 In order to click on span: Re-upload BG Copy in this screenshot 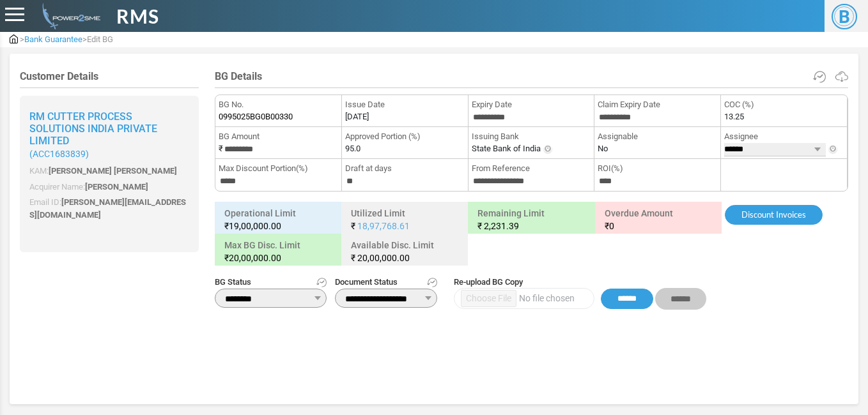, I will do `click(580, 282)`.